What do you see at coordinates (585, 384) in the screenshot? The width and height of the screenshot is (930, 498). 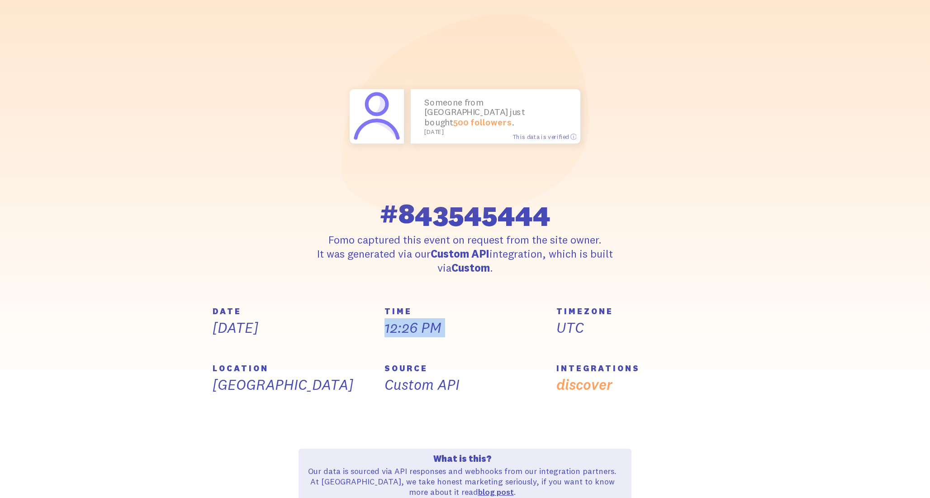 I see `a: discover` at bounding box center [585, 384].